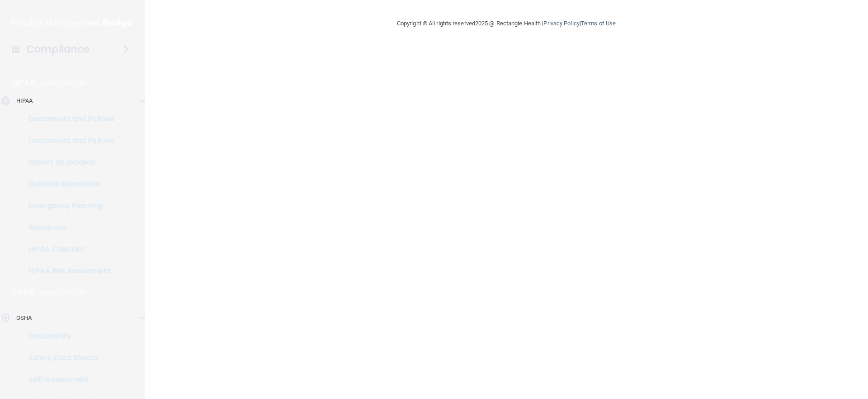 Image resolution: width=868 pixels, height=399 pixels. I want to click on img: PMB logo, so click(73, 23).